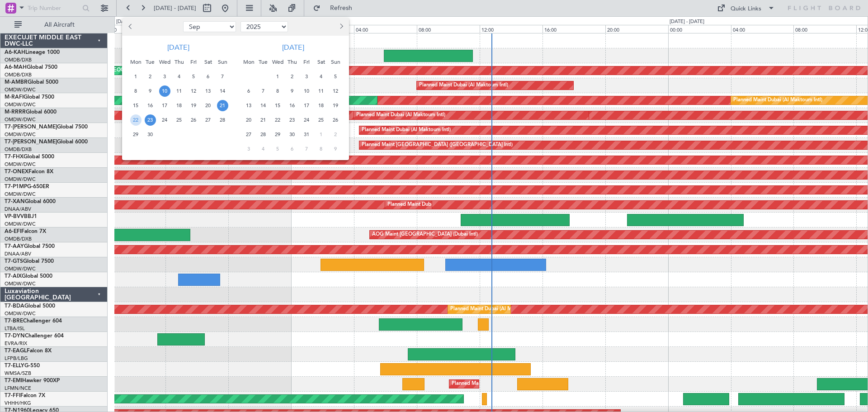 The image size is (868, 412). Describe the element at coordinates (306, 149) in the screenshot. I see `div: 7-11-2025` at that location.